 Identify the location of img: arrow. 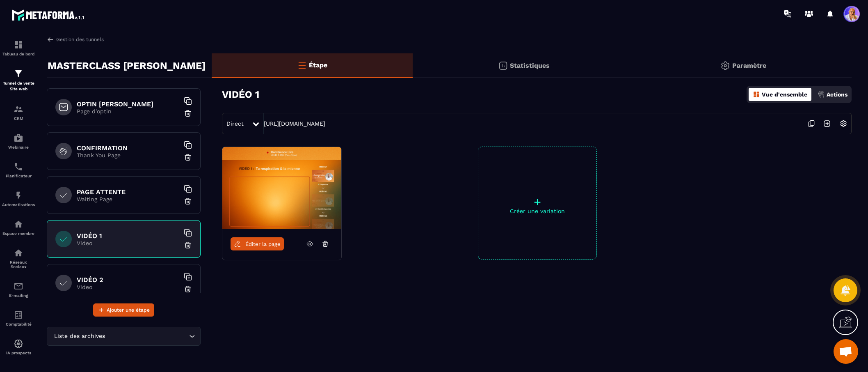
(50, 39).